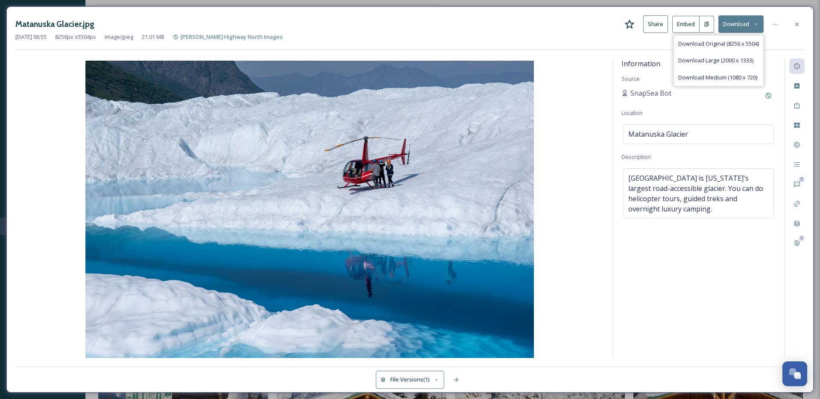 The height and width of the screenshot is (399, 820). What do you see at coordinates (310, 210) in the screenshot?
I see `img: 2384443.jpg` at bounding box center [310, 210].